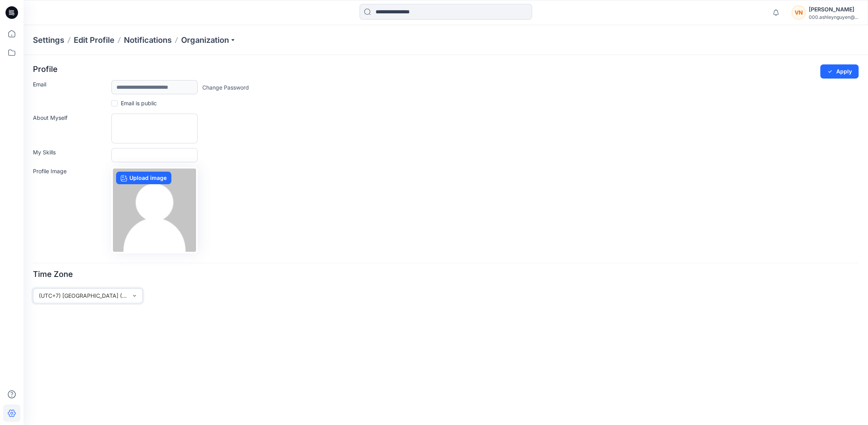 The width and height of the screenshot is (868, 425). Describe the element at coordinates (144, 178) in the screenshot. I see `label: Upload image` at that location.